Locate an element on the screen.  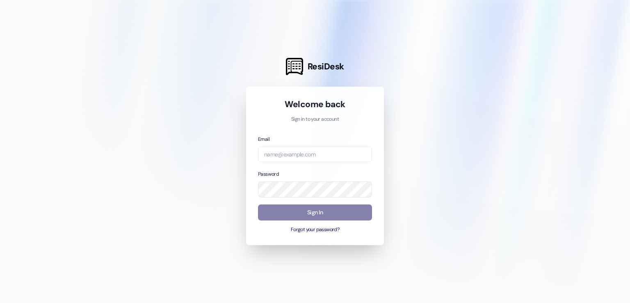
button: Forgot your password? is located at coordinates (315, 230).